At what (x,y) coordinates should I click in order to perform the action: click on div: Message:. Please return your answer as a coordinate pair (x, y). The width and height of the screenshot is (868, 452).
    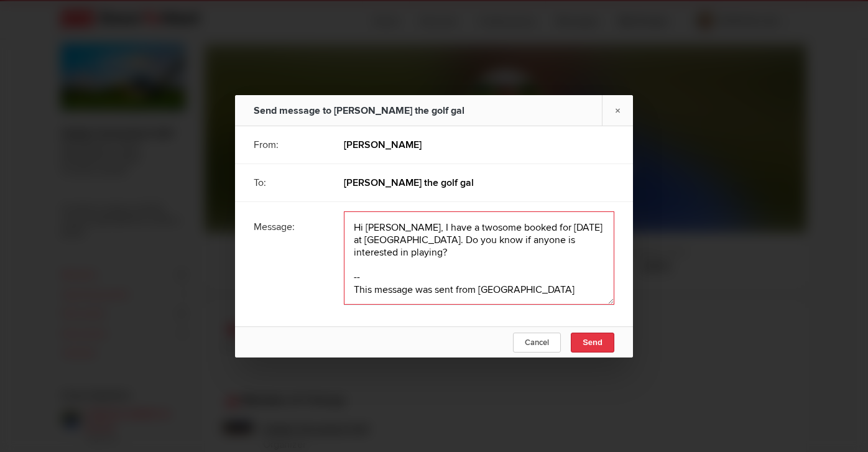
    Looking at the image, I should click on (290, 227).